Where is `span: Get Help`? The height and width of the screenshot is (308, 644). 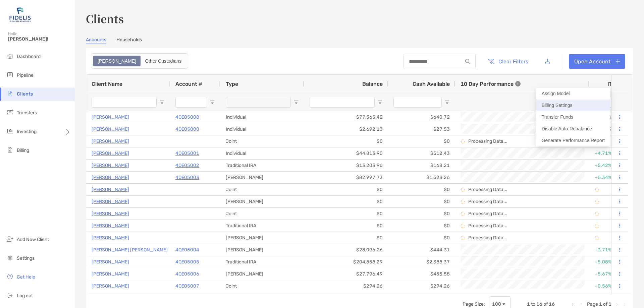 span: Get Help is located at coordinates (26, 277).